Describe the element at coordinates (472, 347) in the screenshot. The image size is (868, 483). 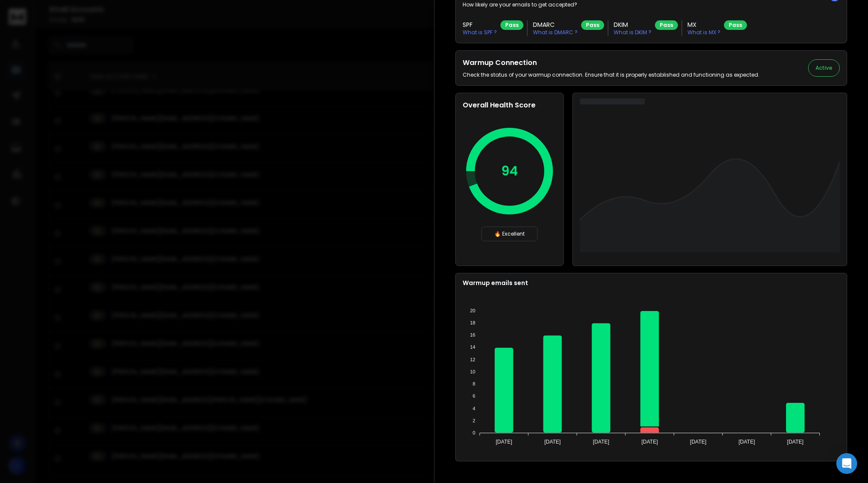
I see `tspan: 14` at that location.